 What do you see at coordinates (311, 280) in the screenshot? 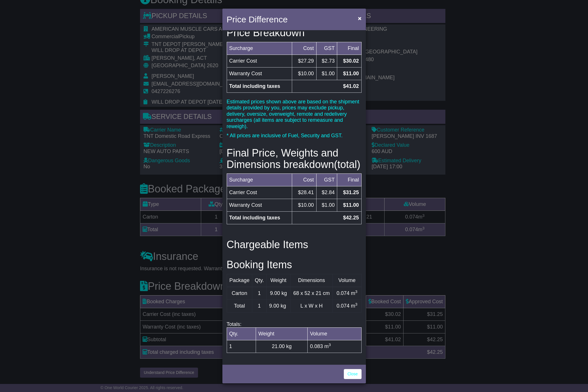
I see `td: Dimensions` at bounding box center [311, 280].